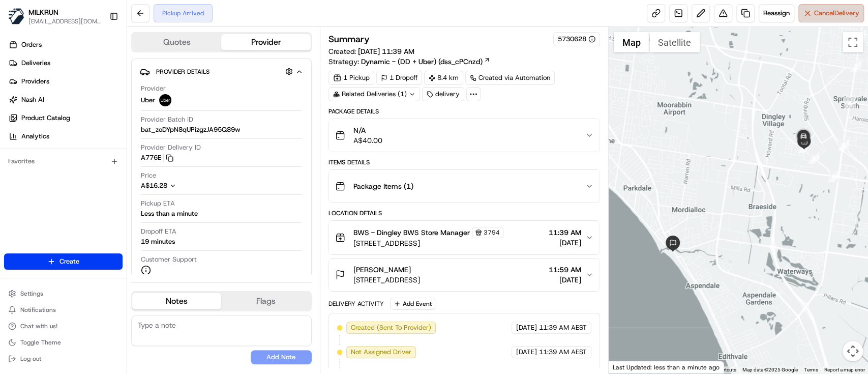 The width and height of the screenshot is (868, 374). Describe the element at coordinates (65, 118) in the screenshot. I see `a: Product Catalog` at that location.